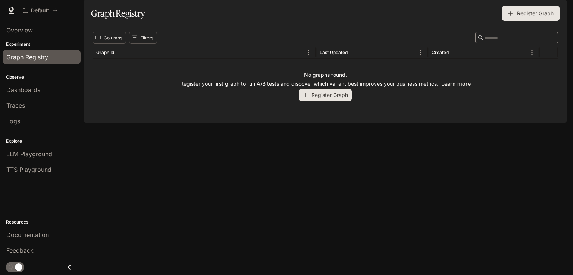 This screenshot has width=573, height=275. I want to click on button: Select columns, so click(109, 38).